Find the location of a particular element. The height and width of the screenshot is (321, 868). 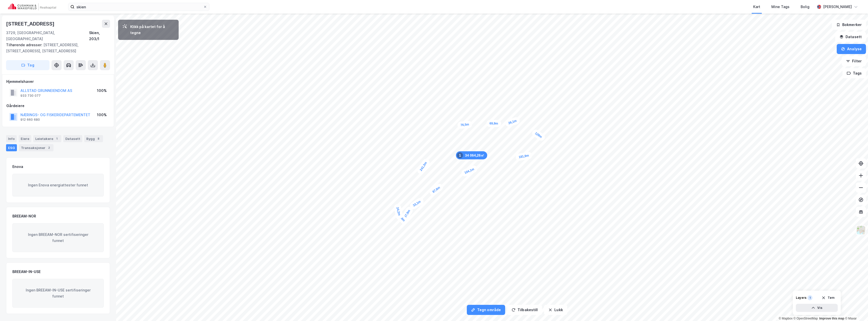

div: 912 660 680 is located at coordinates (30, 119).